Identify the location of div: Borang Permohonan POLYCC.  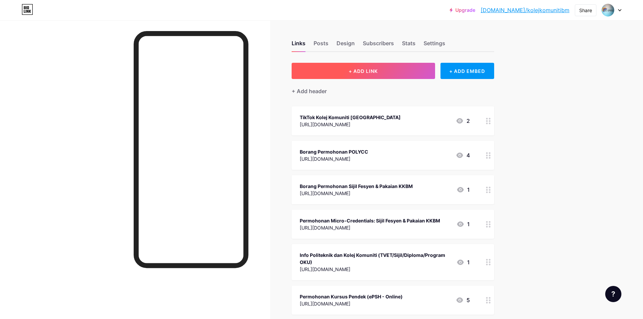
(334, 152).